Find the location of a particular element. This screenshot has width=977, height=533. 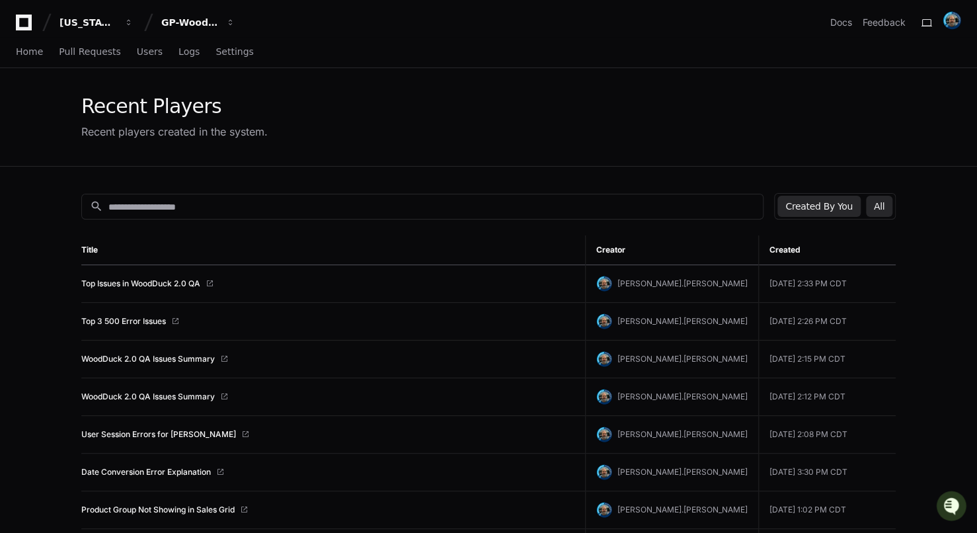

button: GP-WoodDuck 2.0 is located at coordinates (198, 22).